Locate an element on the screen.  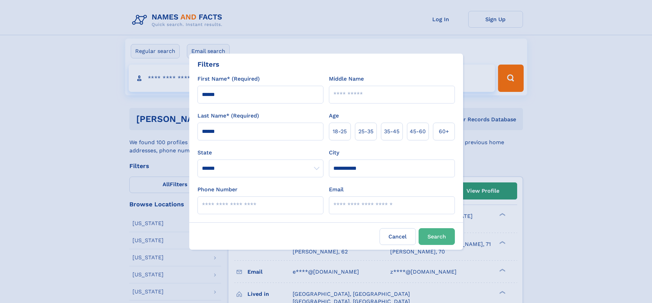
span: 18‑25 is located at coordinates (339, 132).